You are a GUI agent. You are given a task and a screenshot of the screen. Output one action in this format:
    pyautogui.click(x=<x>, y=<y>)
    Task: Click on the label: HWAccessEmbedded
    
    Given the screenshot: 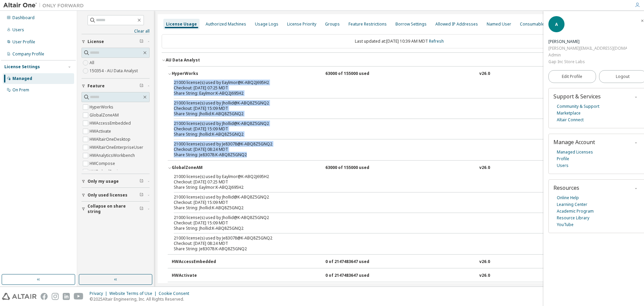 What is the action you would take?
    pyautogui.click(x=111, y=123)
    